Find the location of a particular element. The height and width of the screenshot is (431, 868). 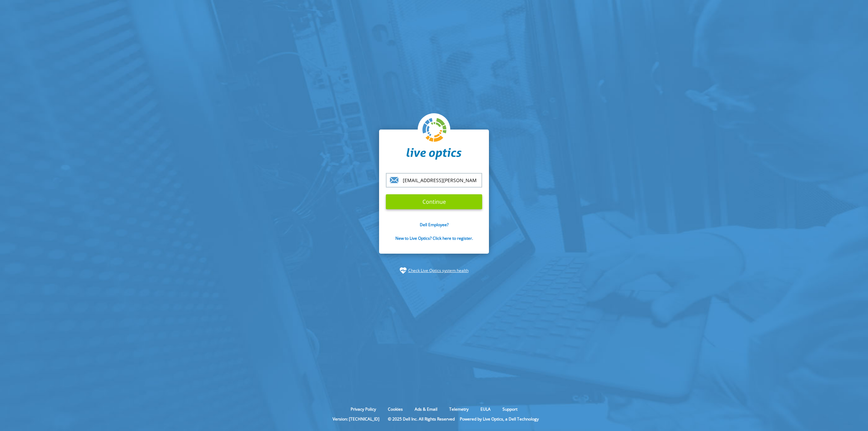

a: Cookies is located at coordinates (396, 409).